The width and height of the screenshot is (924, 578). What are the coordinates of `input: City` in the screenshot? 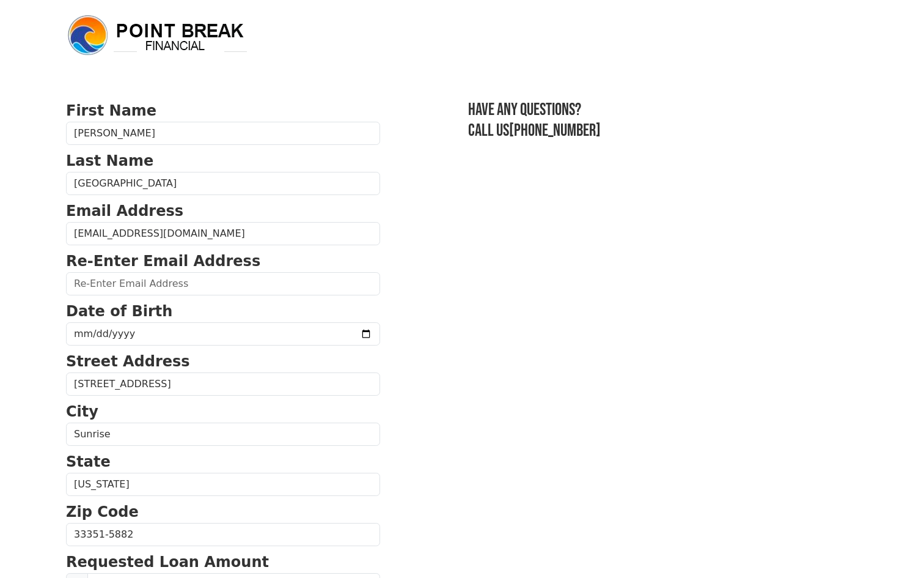 It's located at (223, 434).